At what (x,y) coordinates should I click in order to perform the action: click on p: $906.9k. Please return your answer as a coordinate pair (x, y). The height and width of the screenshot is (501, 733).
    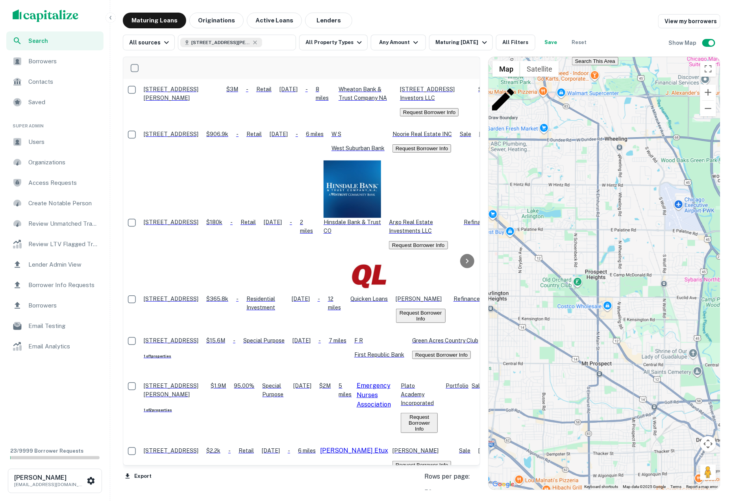
    Looking at the image, I should click on (217, 134).